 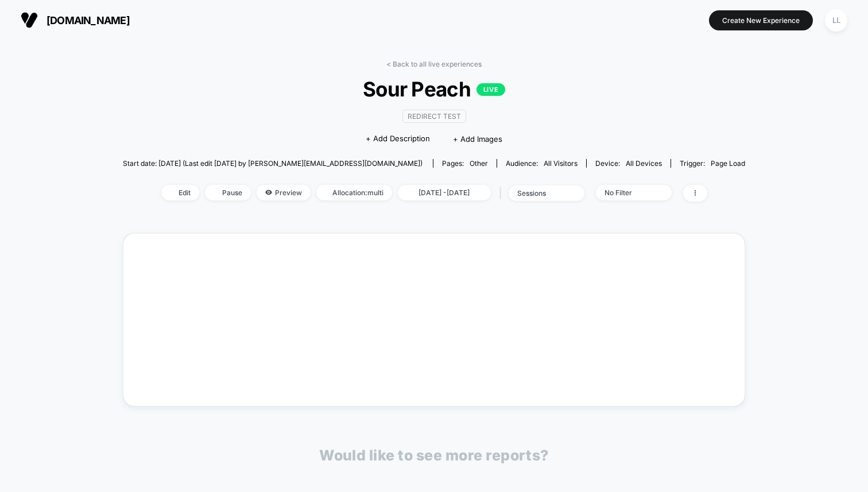 I want to click on p: Would like to see more reports?, so click(x=434, y=455).